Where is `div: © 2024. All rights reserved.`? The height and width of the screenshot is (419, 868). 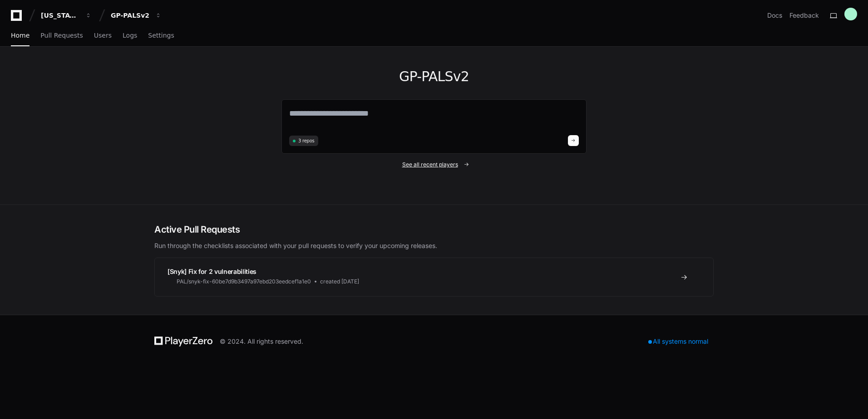 div: © 2024. All rights reserved. is located at coordinates (261, 341).